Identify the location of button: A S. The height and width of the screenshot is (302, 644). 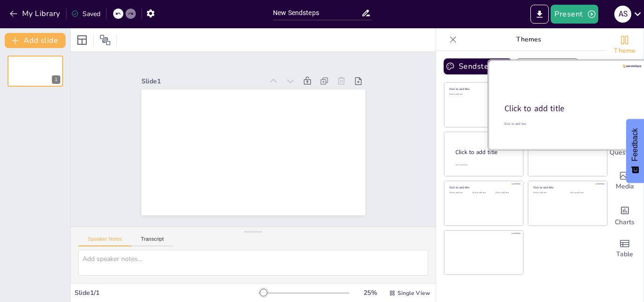
(623, 14).